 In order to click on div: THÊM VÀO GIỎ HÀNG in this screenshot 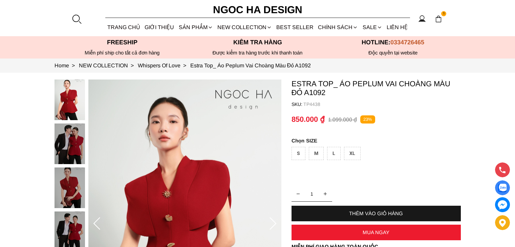, I will do `click(376, 213)`.